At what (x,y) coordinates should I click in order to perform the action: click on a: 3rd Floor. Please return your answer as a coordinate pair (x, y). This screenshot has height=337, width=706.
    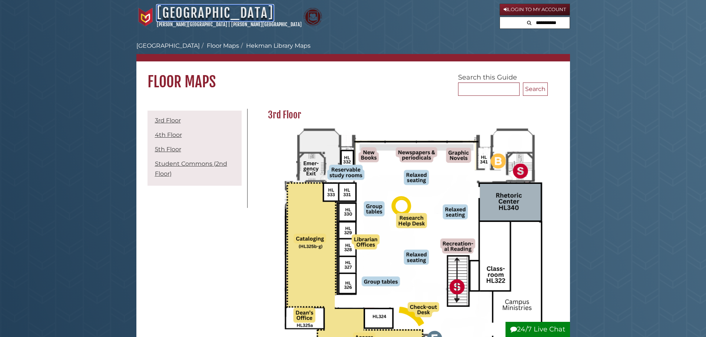
    Looking at the image, I should click on (168, 120).